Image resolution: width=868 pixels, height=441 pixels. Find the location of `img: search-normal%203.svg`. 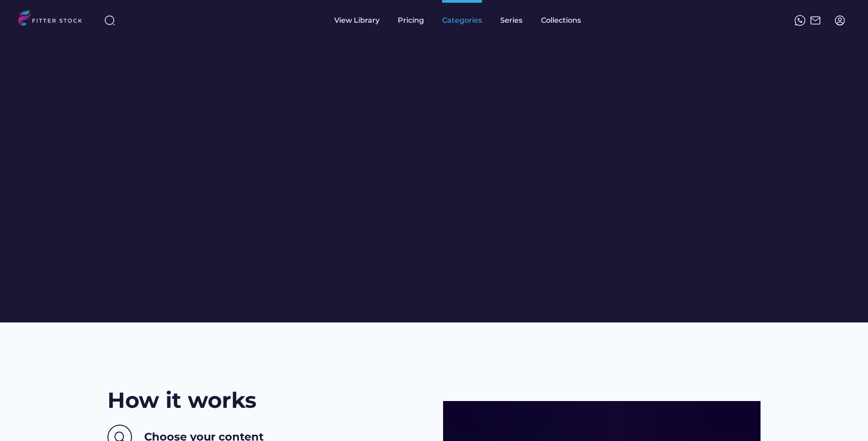

img: search-normal%203.svg is located at coordinates (110, 20).